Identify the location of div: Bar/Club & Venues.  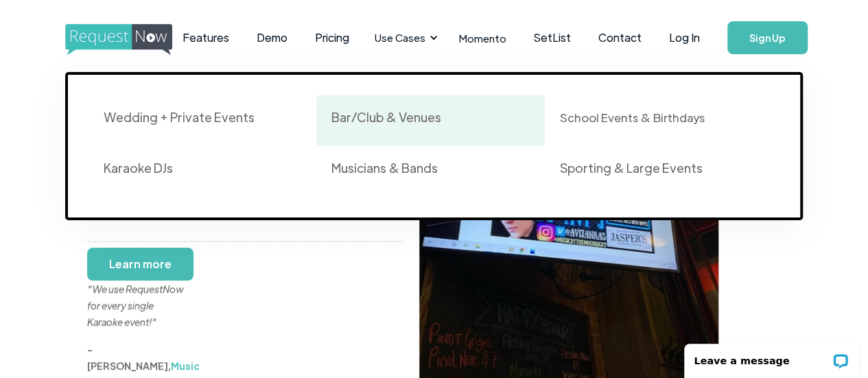
(387, 118).